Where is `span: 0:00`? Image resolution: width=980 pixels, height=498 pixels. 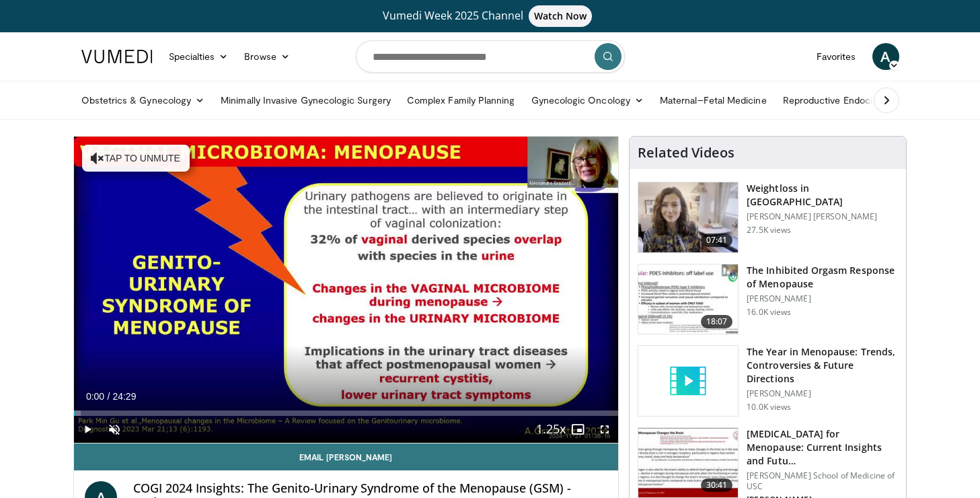 span: 0:00 is located at coordinates (95, 396).